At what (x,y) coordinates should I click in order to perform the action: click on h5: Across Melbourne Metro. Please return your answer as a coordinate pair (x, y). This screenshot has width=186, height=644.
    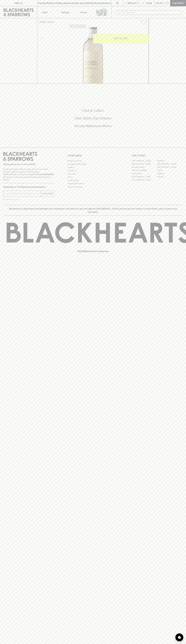
    Looking at the image, I should click on (93, 126).